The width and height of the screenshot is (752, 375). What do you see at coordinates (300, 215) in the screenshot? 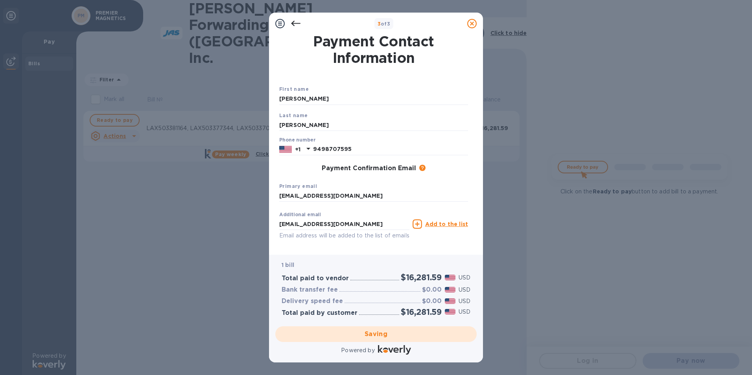
I see `label: Additional email` at bounding box center [300, 215].